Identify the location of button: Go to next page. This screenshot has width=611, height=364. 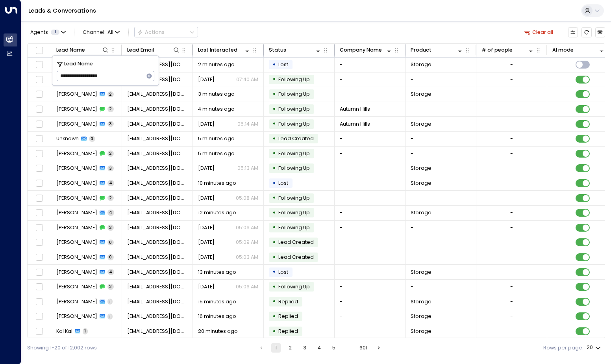
(379, 347).